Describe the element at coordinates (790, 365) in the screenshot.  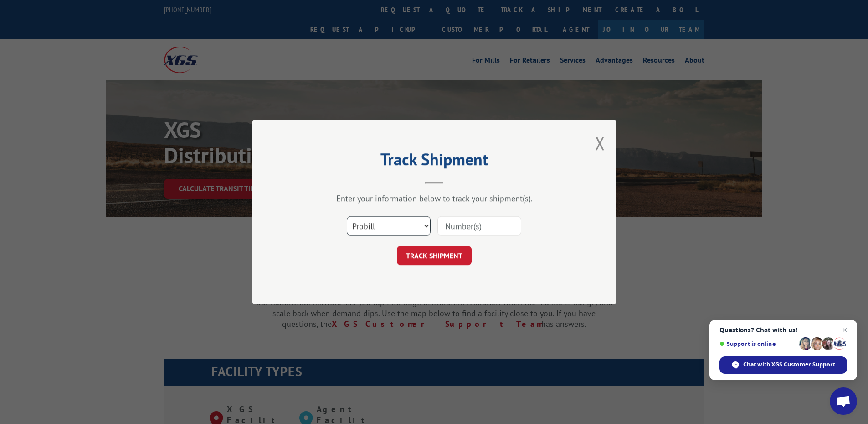
I see `span: Chat with XGS Customer Support` at that location.